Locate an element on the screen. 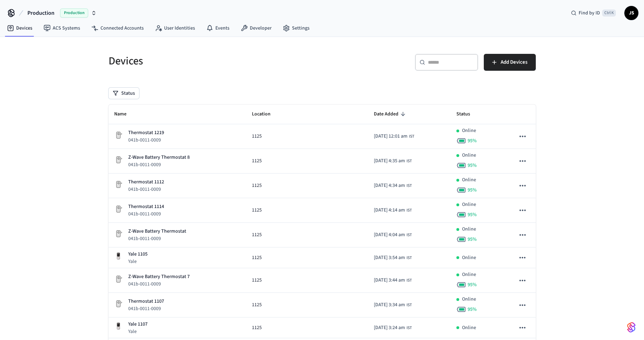  p: Thermostat 1107 is located at coordinates (146, 301).